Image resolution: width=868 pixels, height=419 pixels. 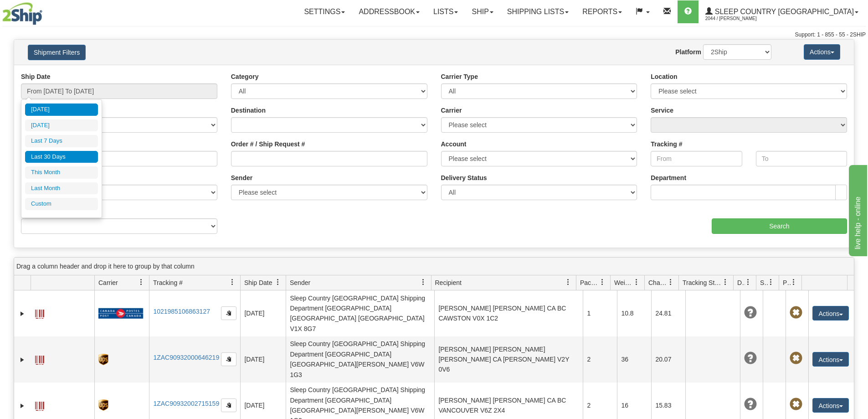 What do you see at coordinates (538, 12) in the screenshot?
I see `a: Shipping lists` at bounding box center [538, 12].